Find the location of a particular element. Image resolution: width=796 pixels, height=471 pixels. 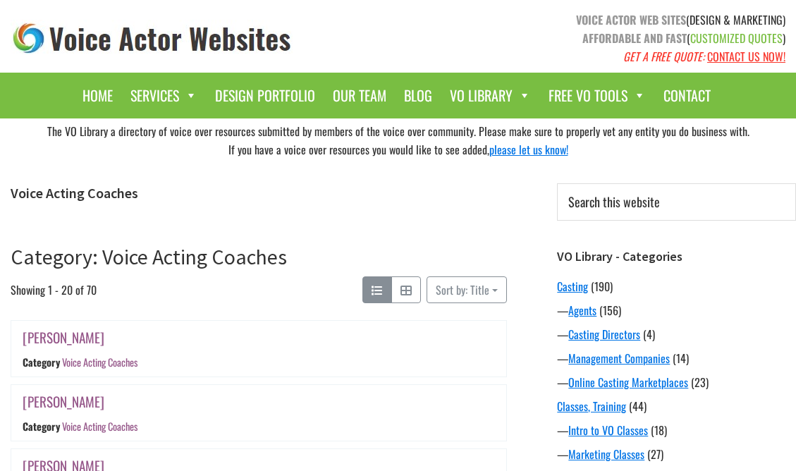

a: Online Casting Marketplaces is located at coordinates (628, 382).